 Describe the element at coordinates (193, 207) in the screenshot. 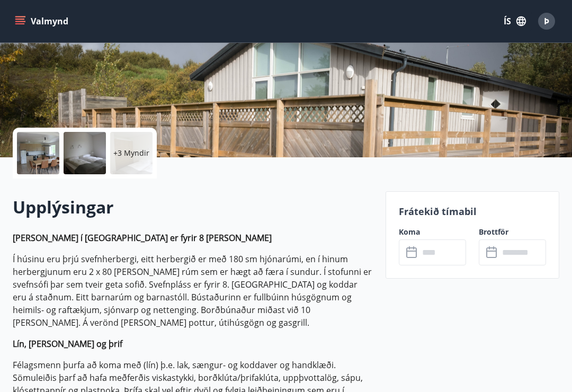

I see `h2: Upplýsingar` at that location.